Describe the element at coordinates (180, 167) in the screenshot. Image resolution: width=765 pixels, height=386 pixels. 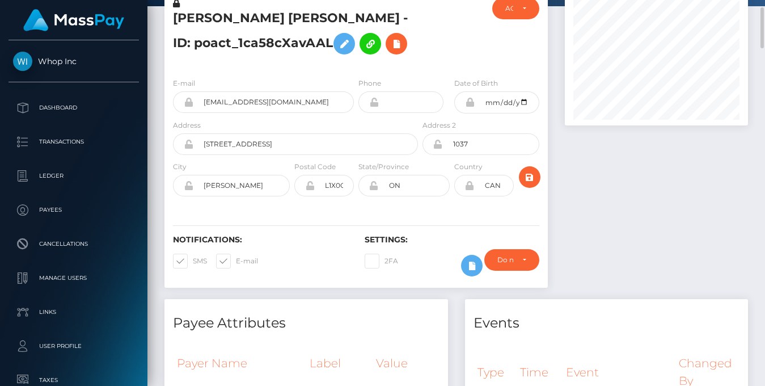
I see `label: City` at that location.